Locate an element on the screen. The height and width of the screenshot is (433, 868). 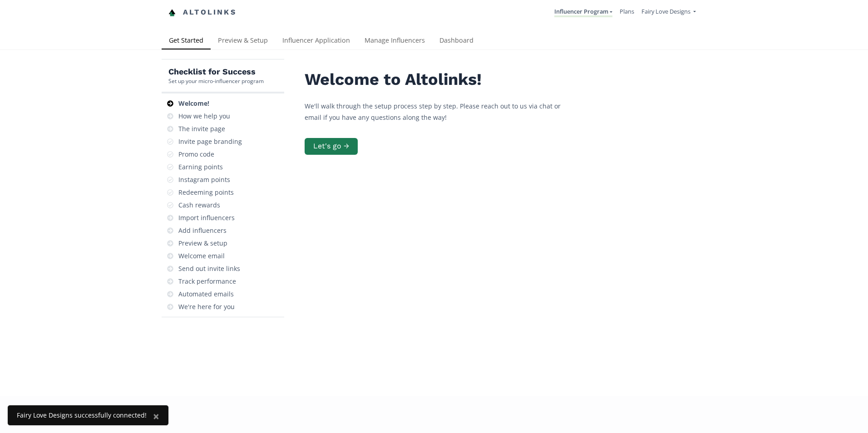
div: The invite page is located at coordinates (201, 129).